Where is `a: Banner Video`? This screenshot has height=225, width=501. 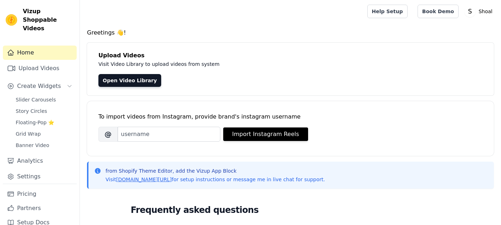 a: Banner Video is located at coordinates (44, 145).